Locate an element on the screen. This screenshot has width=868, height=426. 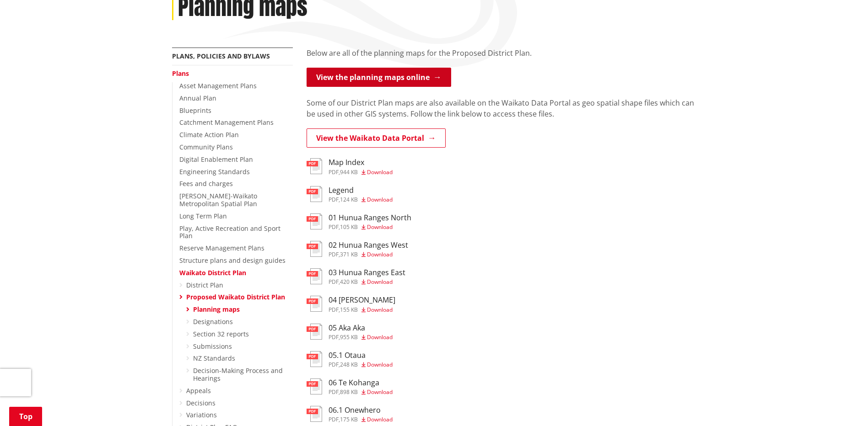
a: Engineering Standards is located at coordinates (215, 172).